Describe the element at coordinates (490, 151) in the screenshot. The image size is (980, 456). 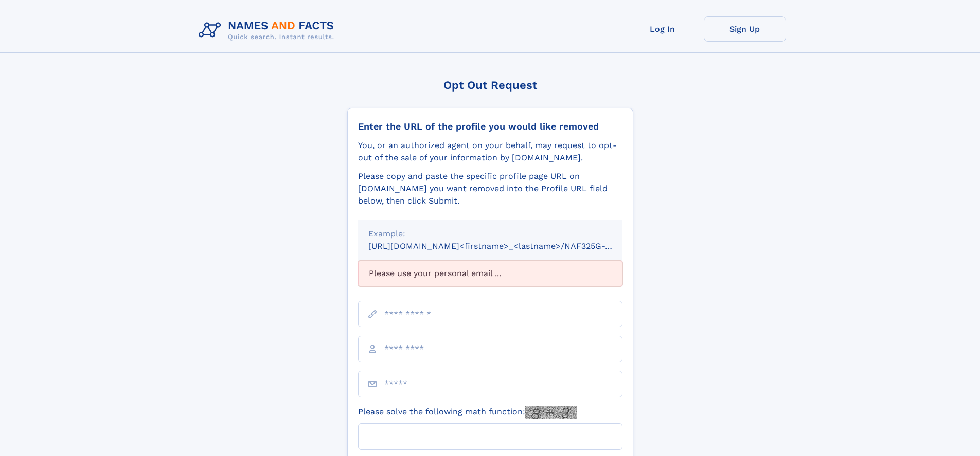
I see `div: You, or an authorized agent on your behalf, may request to opt-out of the sale of your informatio...` at that location.